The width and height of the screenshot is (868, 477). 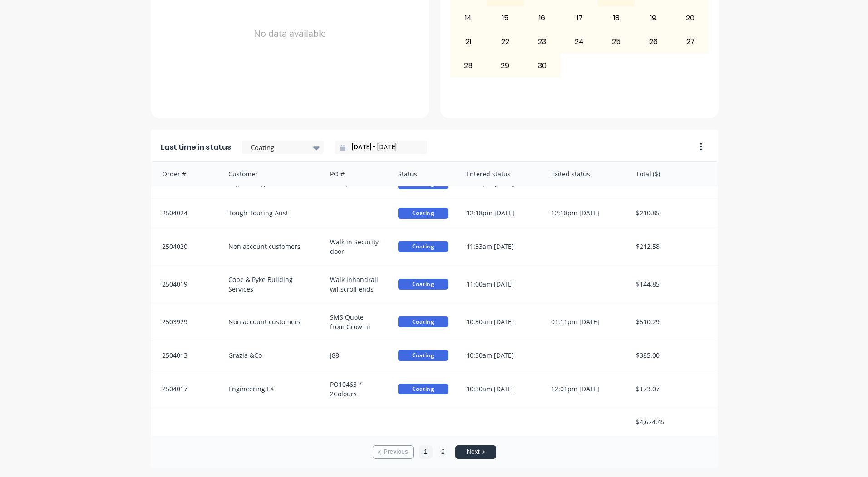 I want to click on div: Tough Touring Aust, so click(x=270, y=214).